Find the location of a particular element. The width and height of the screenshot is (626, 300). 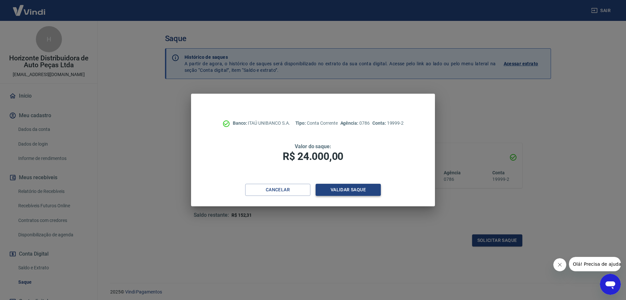

button: Validar saque is located at coordinates (348, 189).